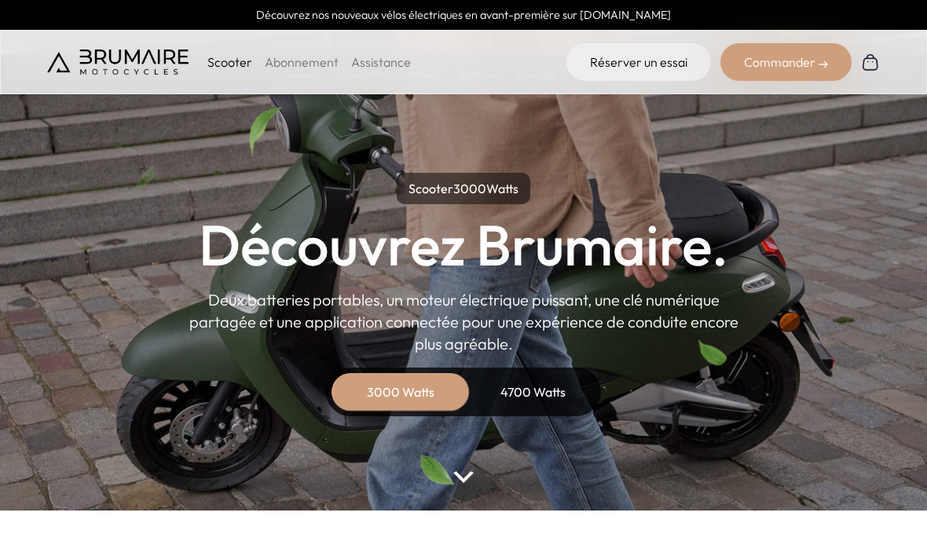 This screenshot has height=560, width=927. I want to click on h1: Découvrez Brumaire., so click(464, 245).